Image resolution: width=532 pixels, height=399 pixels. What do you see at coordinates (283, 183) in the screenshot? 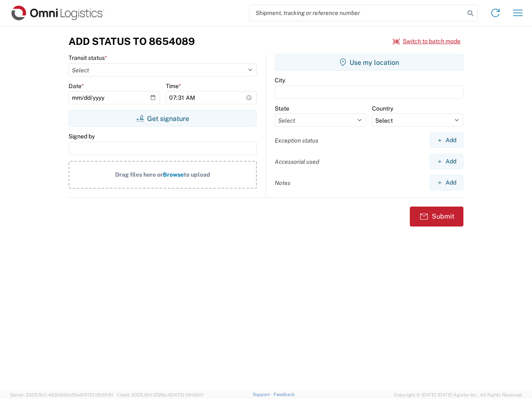
I see `label: Notes` at bounding box center [283, 183].